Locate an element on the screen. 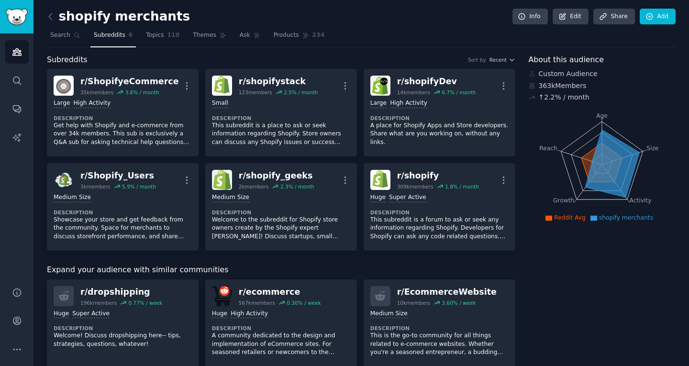 The width and height of the screenshot is (689, 366). a: Subreddits6 is located at coordinates (113, 37).